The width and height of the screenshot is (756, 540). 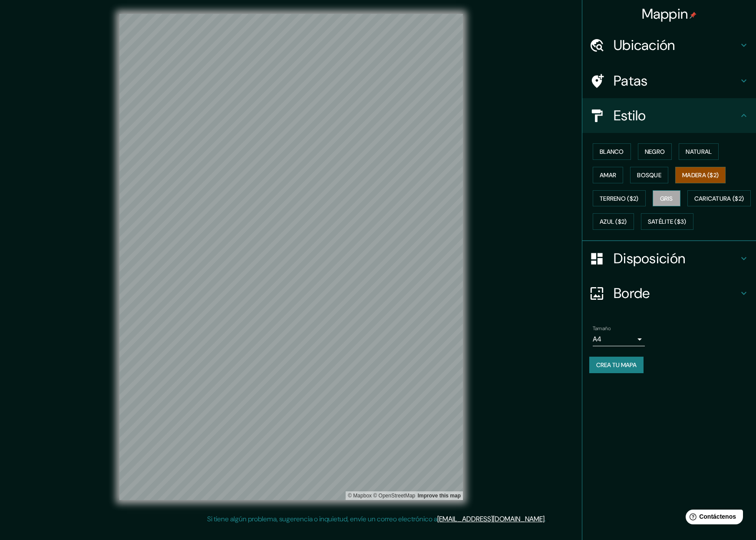 What do you see at coordinates (699, 152) in the screenshot?
I see `font: Natural` at bounding box center [699, 152].